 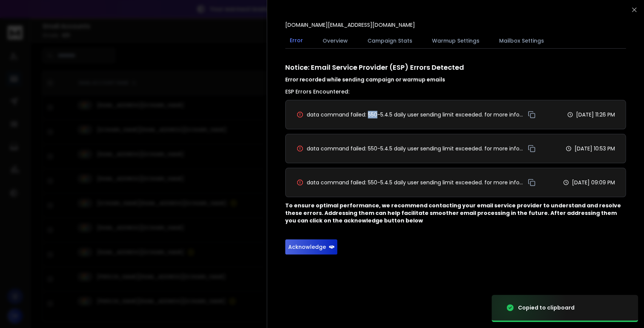 I want to click on button: Overview, so click(x=335, y=41).